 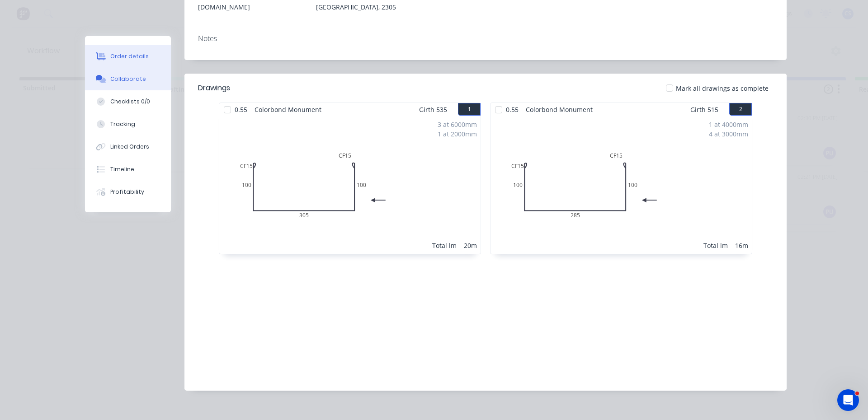 I want to click on div: Timeline, so click(x=122, y=170).